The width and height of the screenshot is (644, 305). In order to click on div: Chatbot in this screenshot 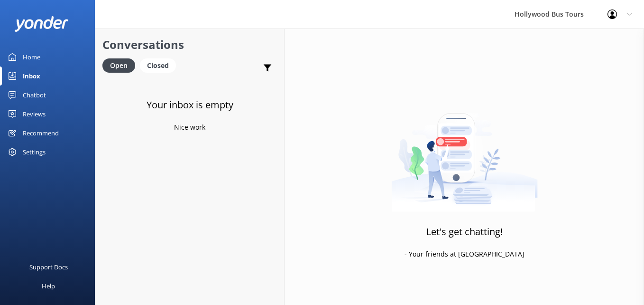, I will do `click(34, 95)`.